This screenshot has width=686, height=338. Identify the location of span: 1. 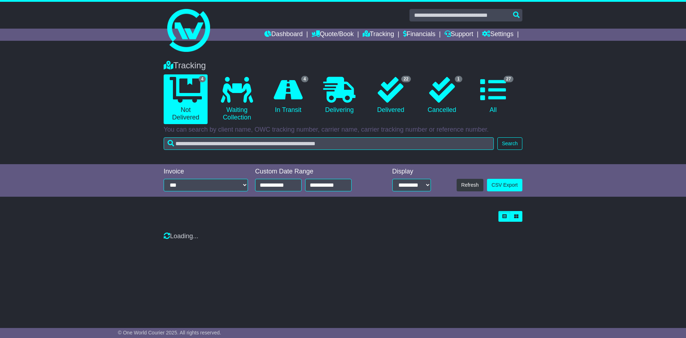
(458, 79).